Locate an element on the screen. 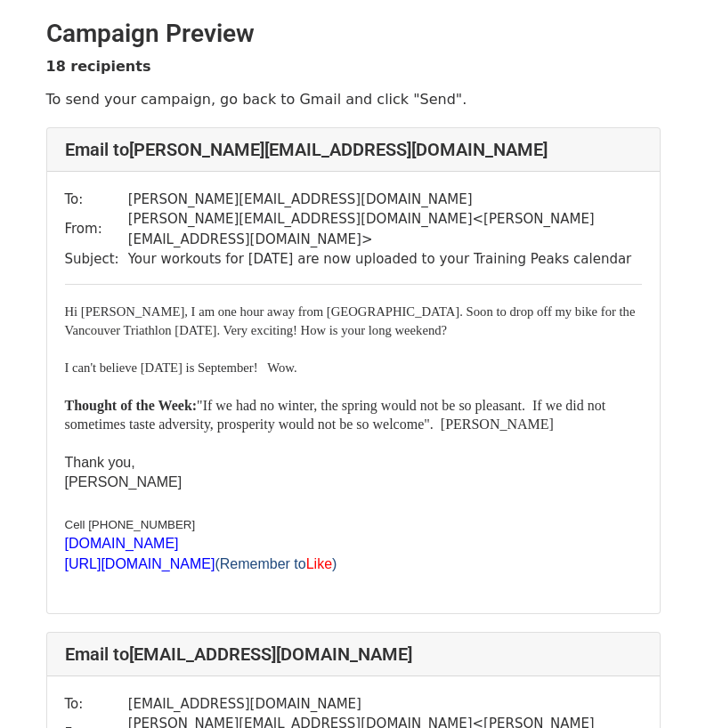 The height and width of the screenshot is (728, 706). h2: Campaign Preview is located at coordinates (353, 34).